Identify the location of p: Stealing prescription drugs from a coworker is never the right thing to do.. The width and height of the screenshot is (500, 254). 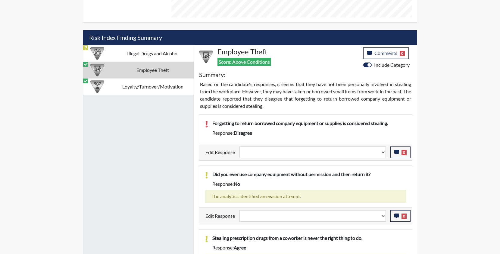
(309, 238).